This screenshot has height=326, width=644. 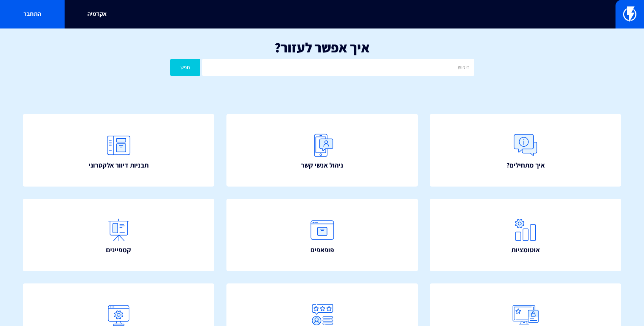 I want to click on span: קמפיינים, so click(x=119, y=250).